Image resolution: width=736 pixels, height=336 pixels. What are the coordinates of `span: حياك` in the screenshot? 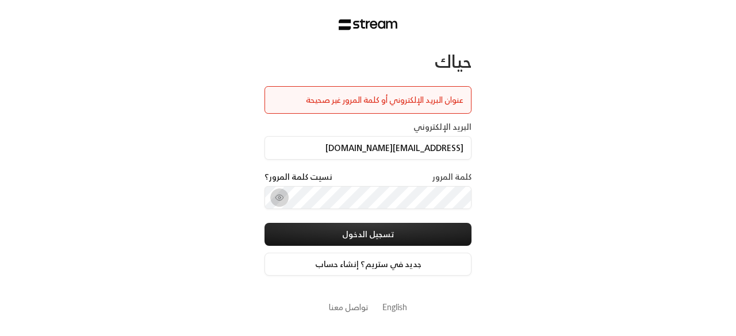 It's located at (453, 61).